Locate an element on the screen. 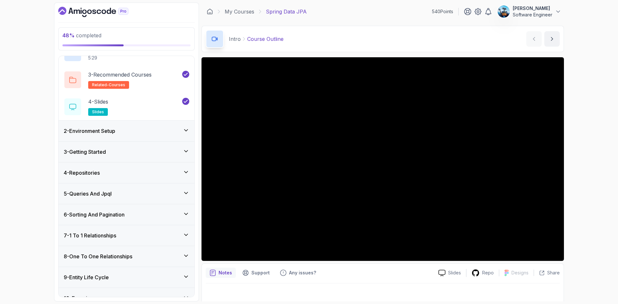  button: 6-Sorting And Pagination is located at coordinates (127, 215).